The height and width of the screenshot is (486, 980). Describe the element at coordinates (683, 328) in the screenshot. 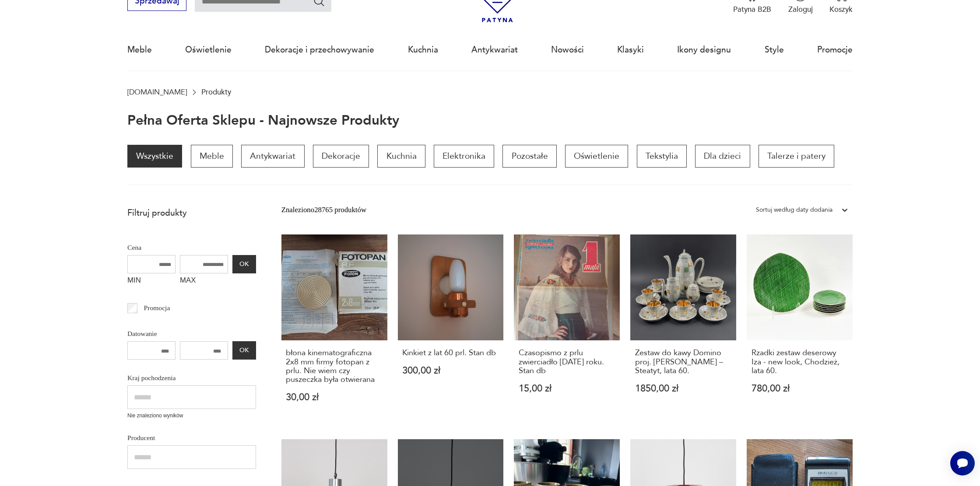

I see `a: Zestaw do kawy Domino proj. Ada Chmiel – Steatyt, lata 60.Zestaw do kawy Domino proj. [PERSON_NAM...` at that location.